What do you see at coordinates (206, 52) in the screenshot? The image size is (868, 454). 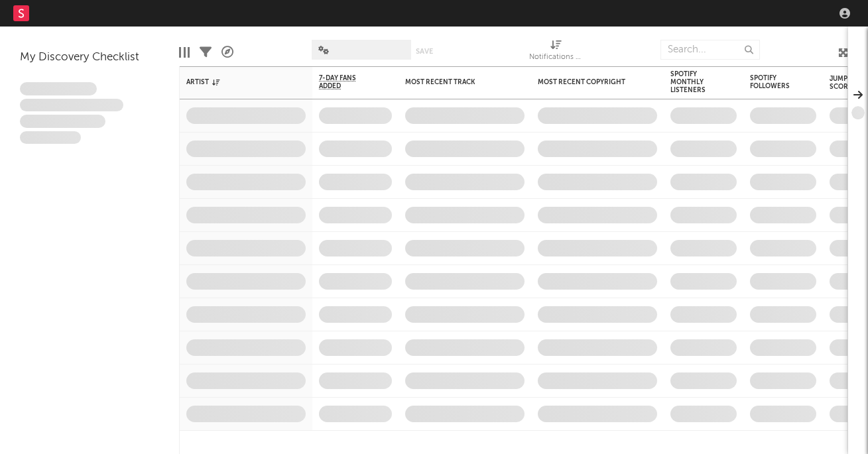 I see `div: Filters` at bounding box center [206, 52].